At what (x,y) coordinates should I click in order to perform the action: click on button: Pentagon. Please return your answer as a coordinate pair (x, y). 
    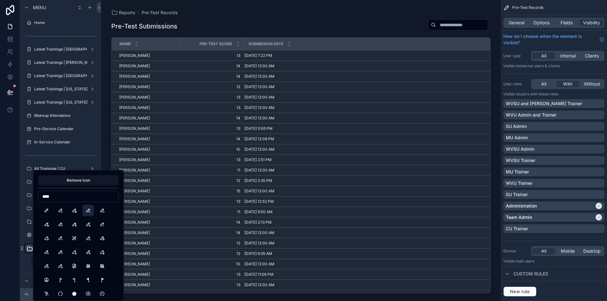
    Looking at the image, I should click on (60, 294).